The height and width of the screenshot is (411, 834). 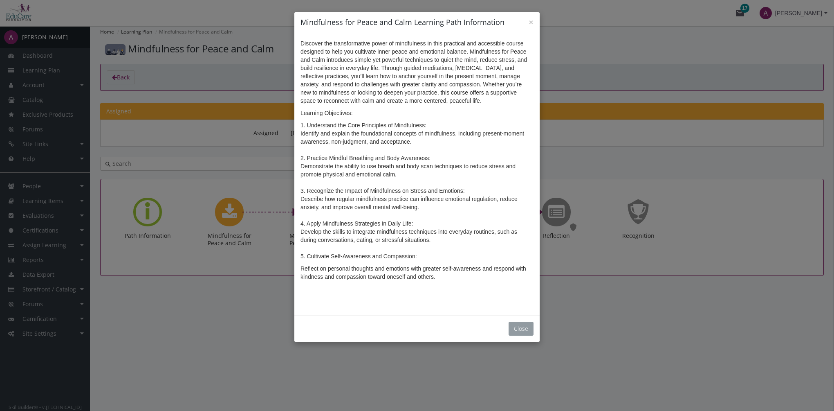 I want to click on span: 2. Practice Mindful Breathing and Body Awareness:, so click(x=366, y=158).